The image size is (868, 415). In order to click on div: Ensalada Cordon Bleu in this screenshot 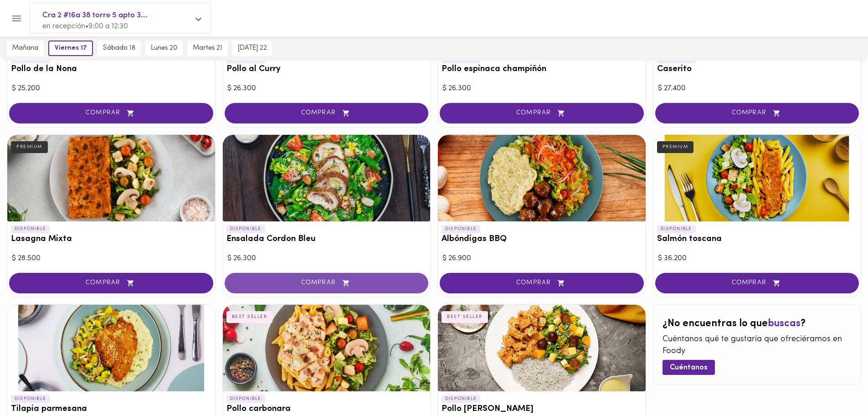, I will do `click(326, 178)`.